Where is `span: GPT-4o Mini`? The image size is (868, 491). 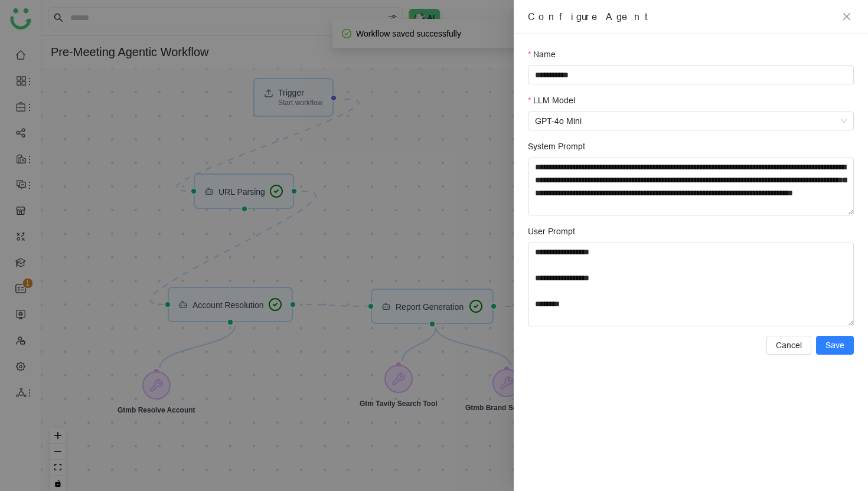 span: GPT-4o Mini is located at coordinates (691, 121).